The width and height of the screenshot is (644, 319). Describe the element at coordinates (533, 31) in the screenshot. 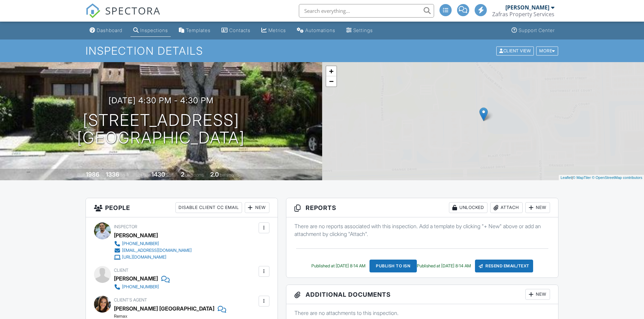

I see `a: Support Center` at that location.